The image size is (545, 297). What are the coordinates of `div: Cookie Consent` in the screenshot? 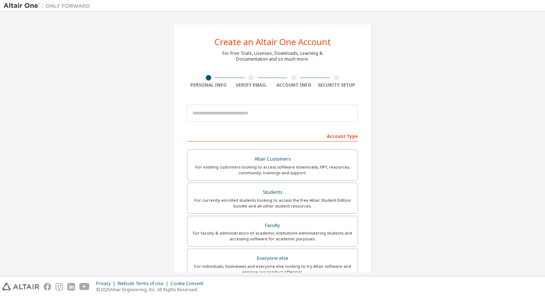 It's located at (189, 283).